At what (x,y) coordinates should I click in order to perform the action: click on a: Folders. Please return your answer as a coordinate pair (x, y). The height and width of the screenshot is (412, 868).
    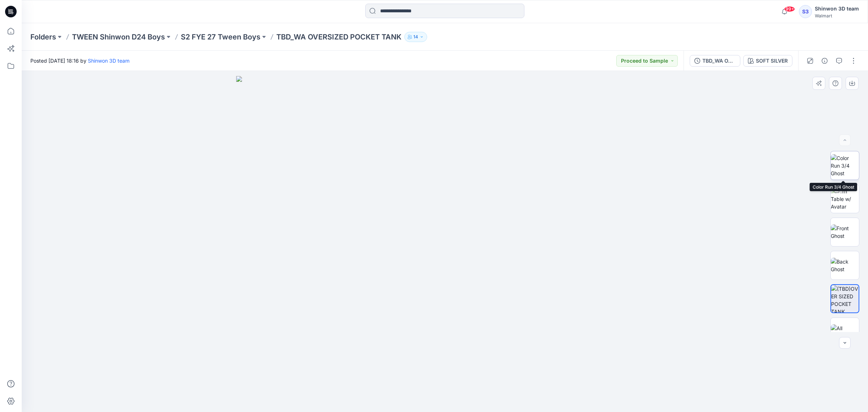
    Looking at the image, I should click on (43, 37).